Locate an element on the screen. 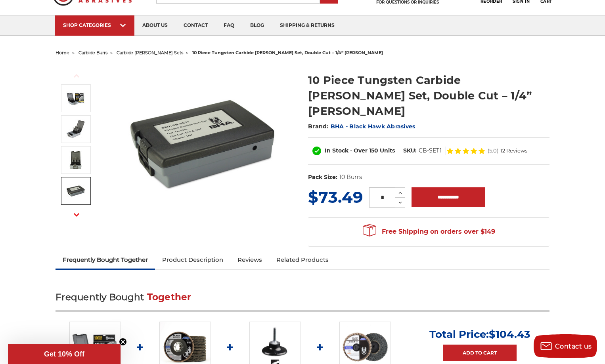 The height and width of the screenshot is (364, 605). a: about us is located at coordinates (155, 25).